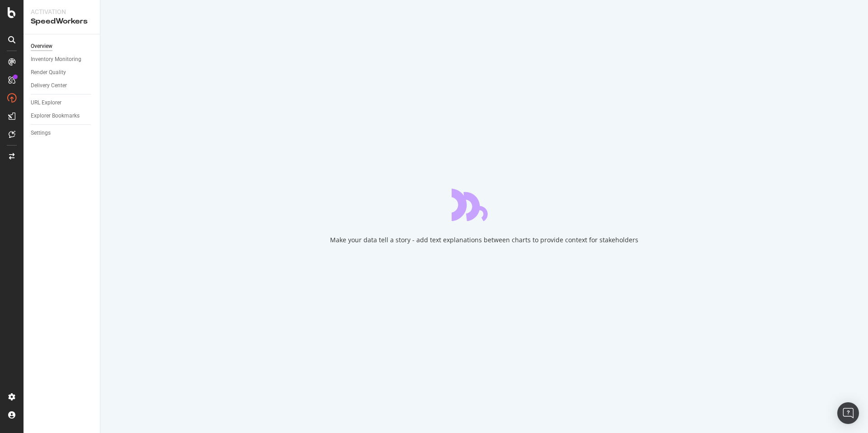 This screenshot has width=868, height=433. Describe the element at coordinates (49, 85) in the screenshot. I see `div: Delivery Center` at that location.